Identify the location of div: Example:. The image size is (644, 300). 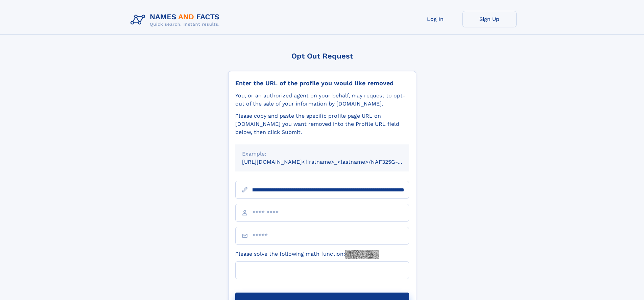
(322, 154).